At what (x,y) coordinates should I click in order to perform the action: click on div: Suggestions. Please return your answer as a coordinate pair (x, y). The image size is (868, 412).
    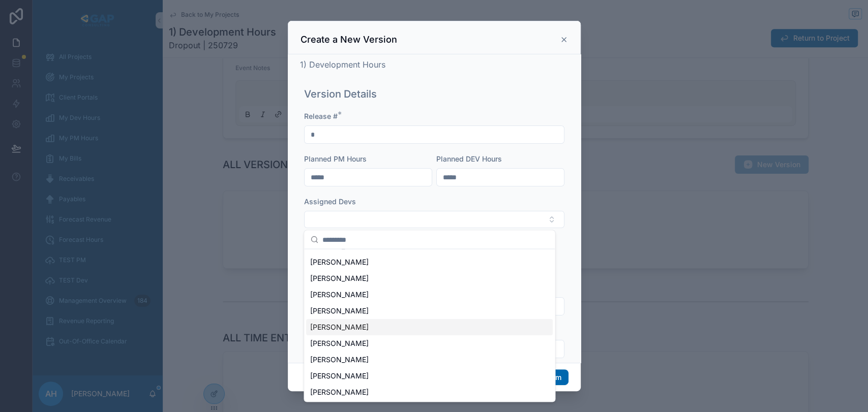
    Looking at the image, I should click on (429, 325).